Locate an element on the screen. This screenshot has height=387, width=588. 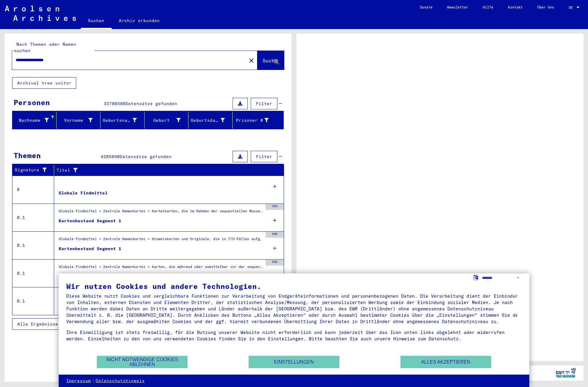
a: Datenschutzhinweis is located at coordinates (120, 381).